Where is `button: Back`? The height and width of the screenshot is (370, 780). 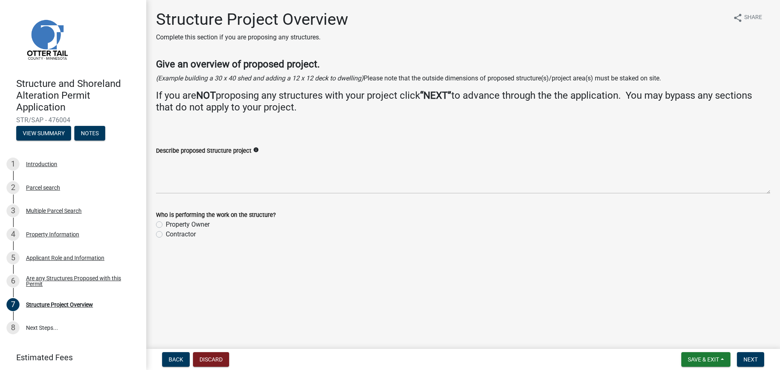 button: Back is located at coordinates (176, 360).